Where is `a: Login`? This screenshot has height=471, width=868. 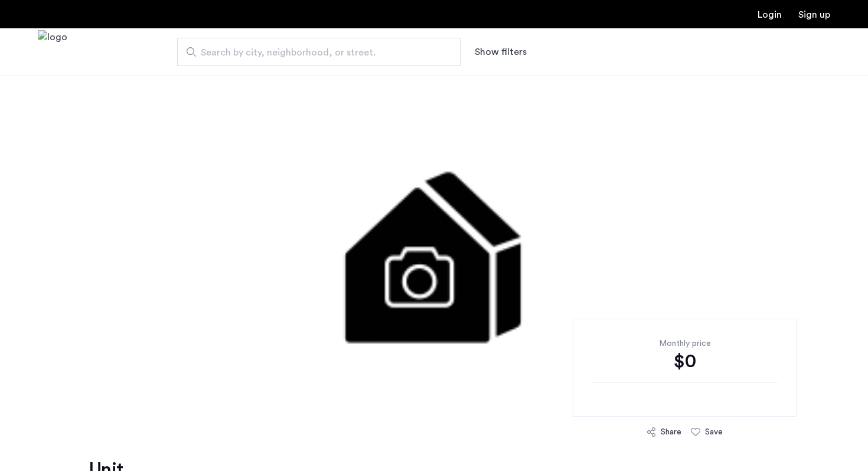 a: Login is located at coordinates (770, 15).